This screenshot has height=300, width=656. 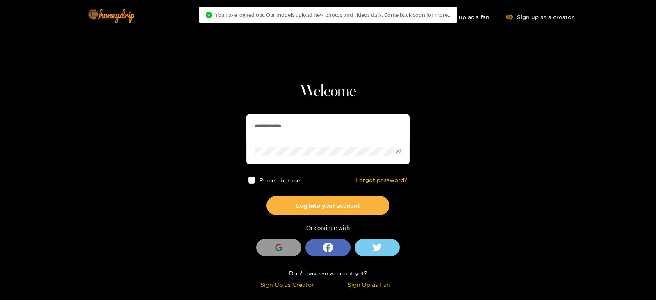 What do you see at coordinates (328, 206) in the screenshot?
I see `button: Log into your account` at bounding box center [328, 206].